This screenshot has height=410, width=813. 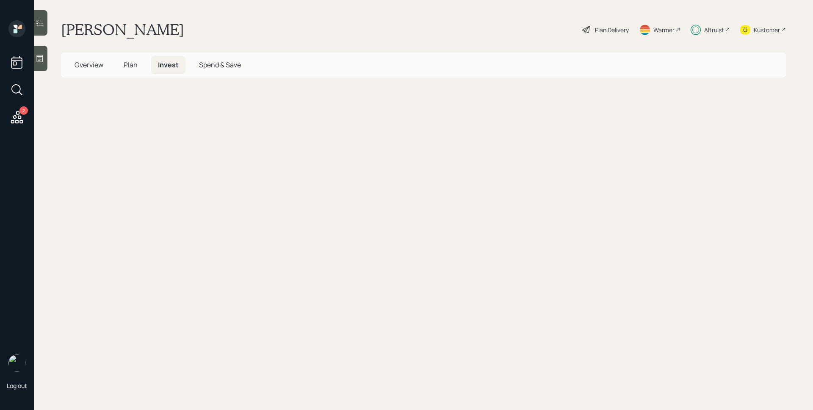 I want to click on span: Plan, so click(x=130, y=65).